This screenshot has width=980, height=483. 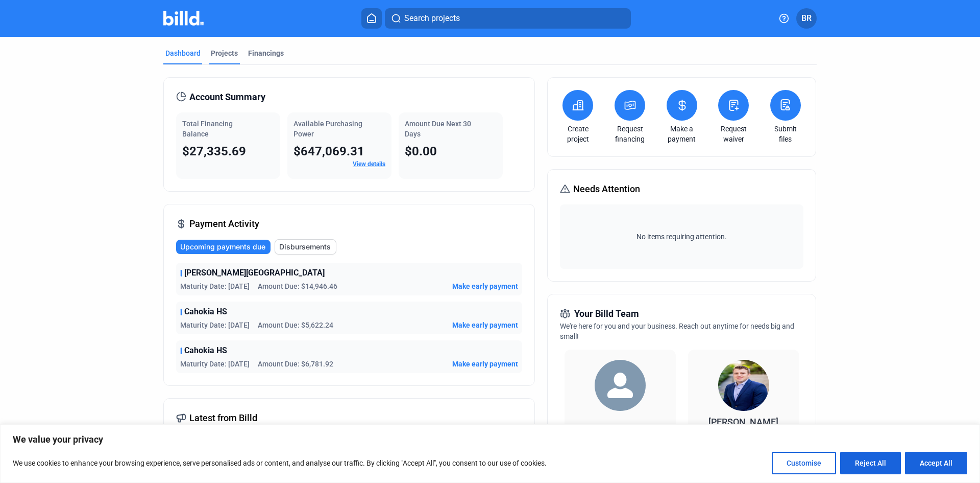 What do you see at coordinates (682, 134) in the screenshot?
I see `a: Make a payment` at bounding box center [682, 134].